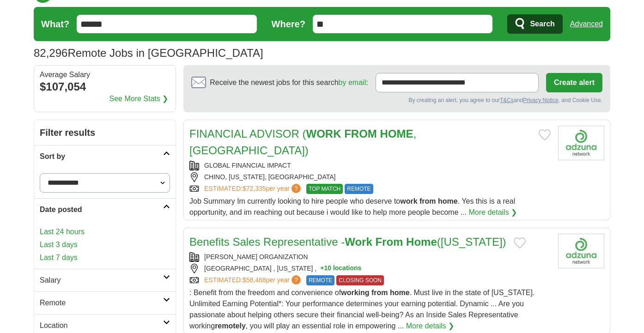  Describe the element at coordinates (542, 24) in the screenshot. I see `span: Search` at that location.